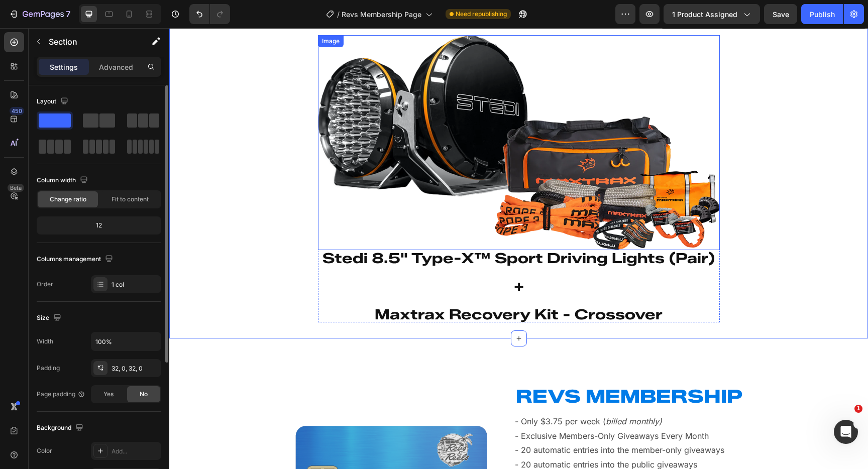 This screenshot has height=469, width=868. I want to click on div: Page padding, so click(61, 394).